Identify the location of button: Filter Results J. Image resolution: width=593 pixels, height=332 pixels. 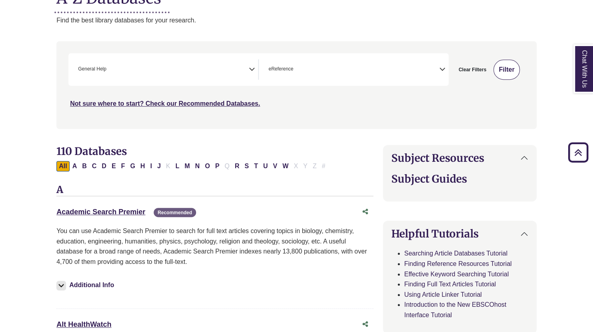
(159, 166).